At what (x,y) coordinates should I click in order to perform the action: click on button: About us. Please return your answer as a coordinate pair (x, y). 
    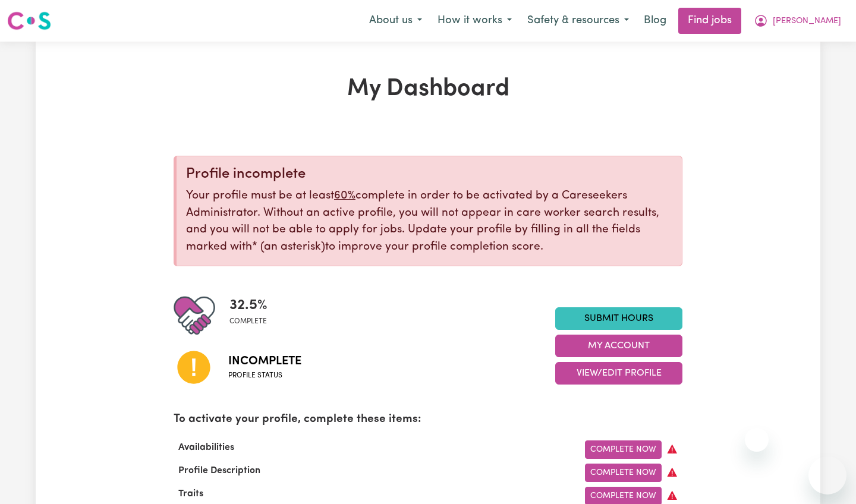
    Looking at the image, I should click on (395, 21).